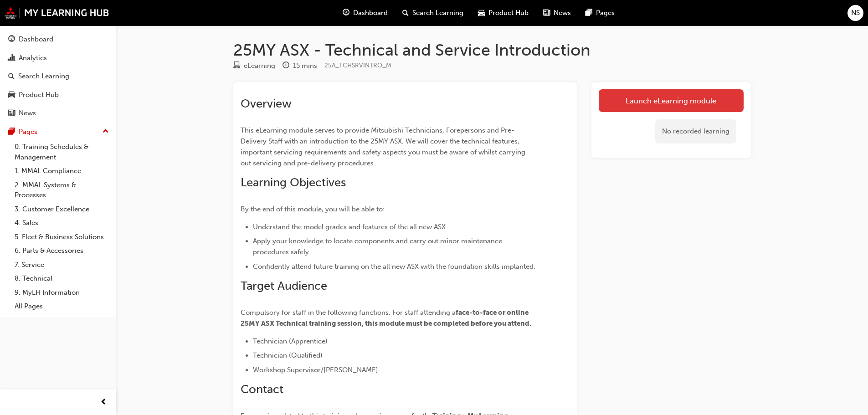 This screenshot has height=415, width=868. Describe the element at coordinates (433, 13) in the screenshot. I see `a: search-iconSearch Learning` at that location.